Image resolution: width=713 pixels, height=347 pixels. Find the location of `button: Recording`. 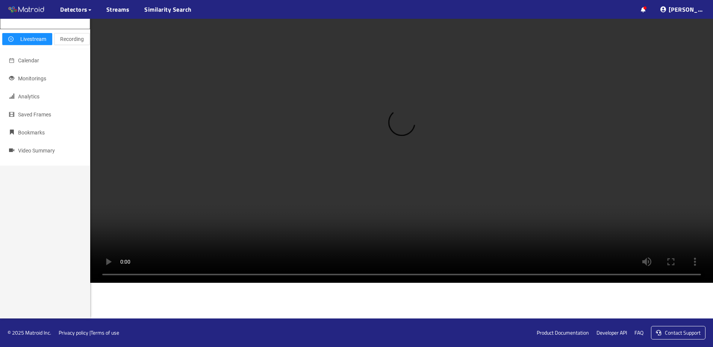

button: Recording is located at coordinates (72, 39).